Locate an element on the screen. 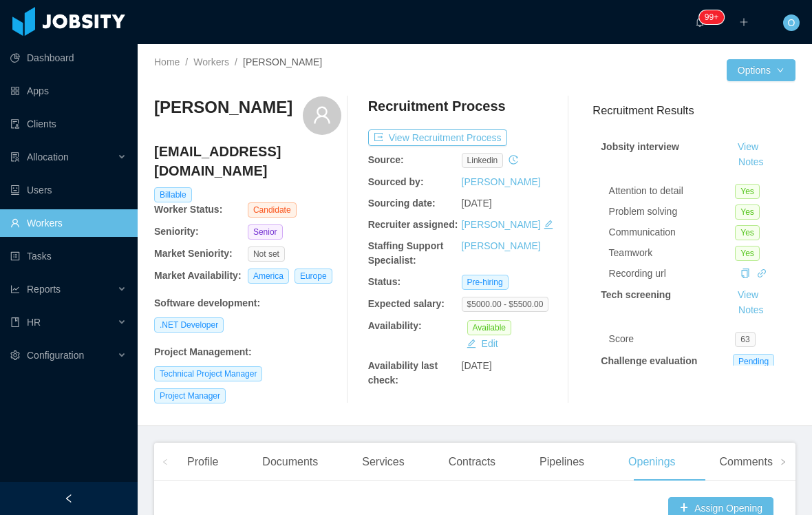 This screenshot has height=515, width=812. i: icon: plus is located at coordinates (744, 22).